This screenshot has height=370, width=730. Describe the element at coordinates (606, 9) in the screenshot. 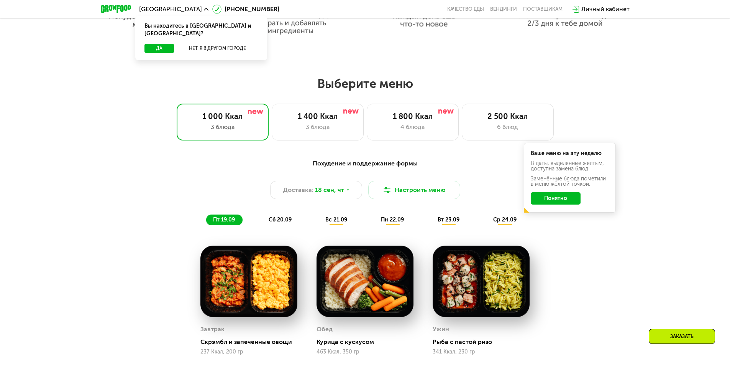

I see `div: Личный кабинет` at that location.